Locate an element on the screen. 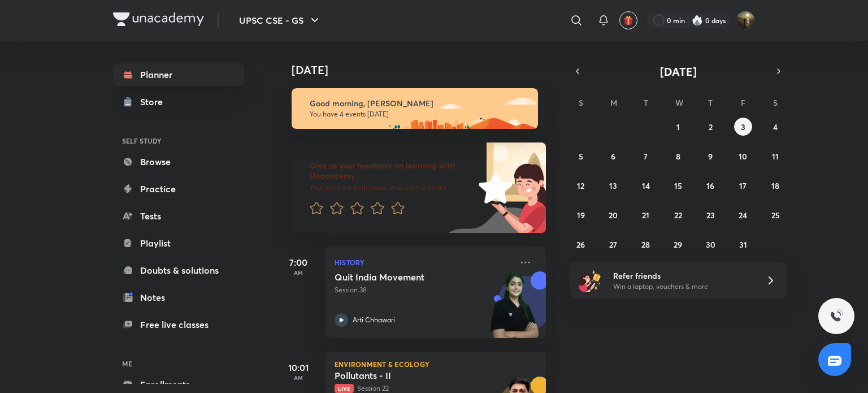 The height and width of the screenshot is (393, 868). a: Tests is located at coordinates (178, 216).